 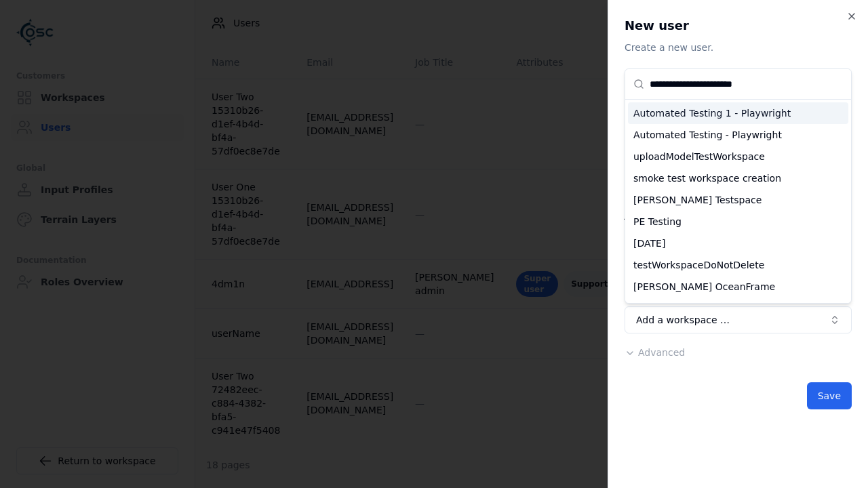 What do you see at coordinates (738, 222) in the screenshot?
I see `div: PE Testing` at bounding box center [738, 222].